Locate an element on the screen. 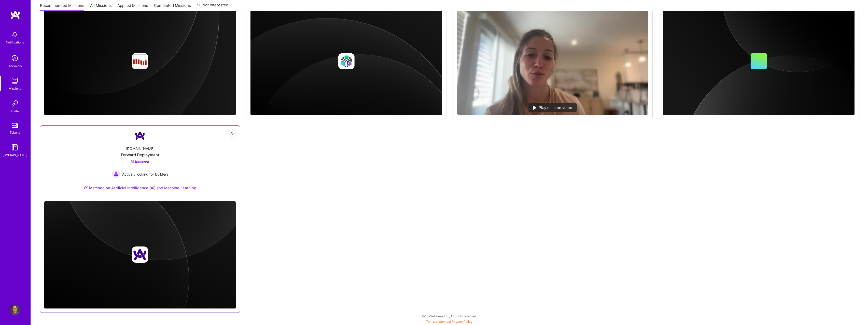 This screenshot has width=868, height=325. img: User Avatar is located at coordinates (15, 310).